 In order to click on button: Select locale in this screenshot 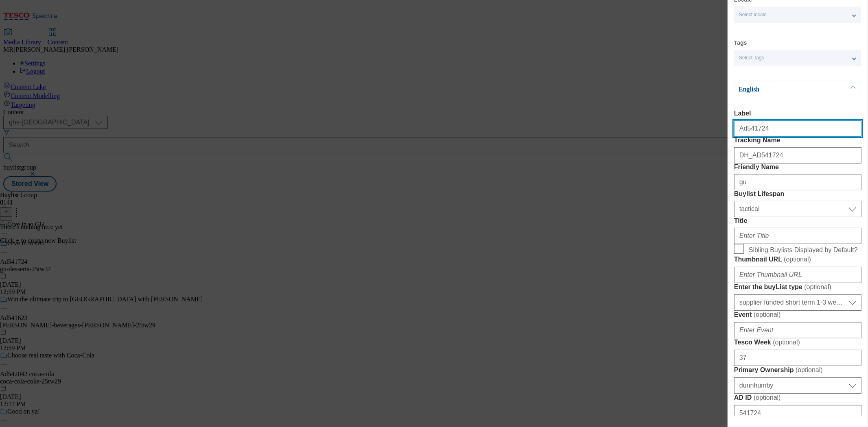, I will do `click(797, 15)`.